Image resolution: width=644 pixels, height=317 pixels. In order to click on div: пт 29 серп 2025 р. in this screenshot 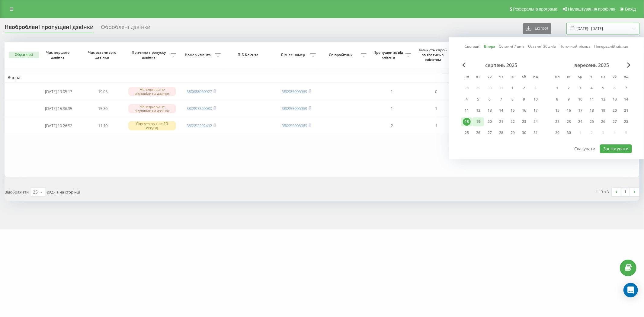, I will do `click(513, 133)`.